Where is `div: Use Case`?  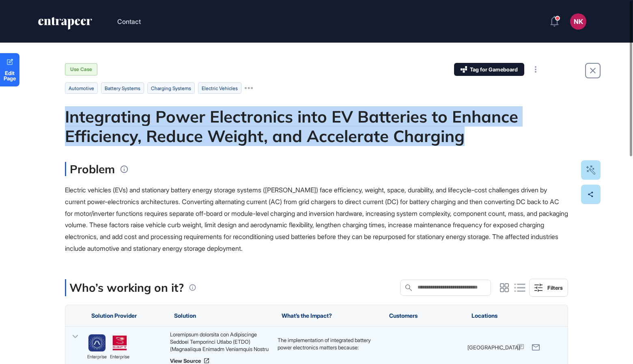 div: Use Case is located at coordinates (81, 70).